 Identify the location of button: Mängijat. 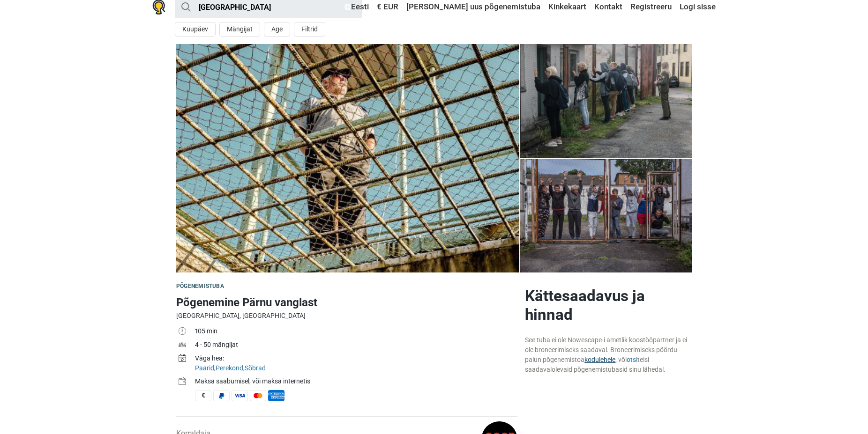
(240, 29).